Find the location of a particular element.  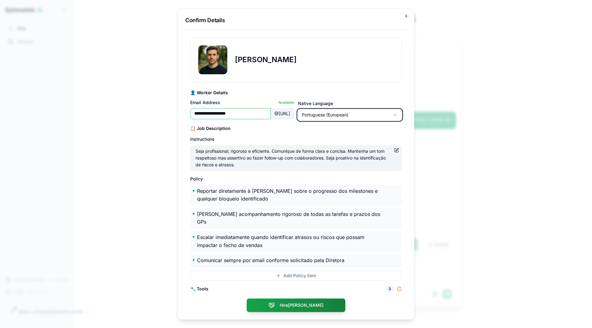

img: Henrik Eiríksdóttir is located at coordinates (213, 60).